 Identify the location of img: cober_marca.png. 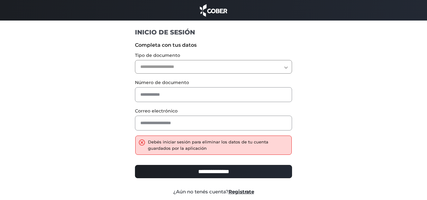
(213, 10).